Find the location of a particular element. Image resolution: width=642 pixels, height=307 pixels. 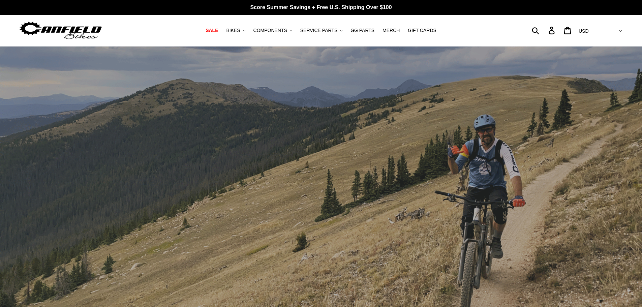

a: GG PARTS is located at coordinates (362, 30).